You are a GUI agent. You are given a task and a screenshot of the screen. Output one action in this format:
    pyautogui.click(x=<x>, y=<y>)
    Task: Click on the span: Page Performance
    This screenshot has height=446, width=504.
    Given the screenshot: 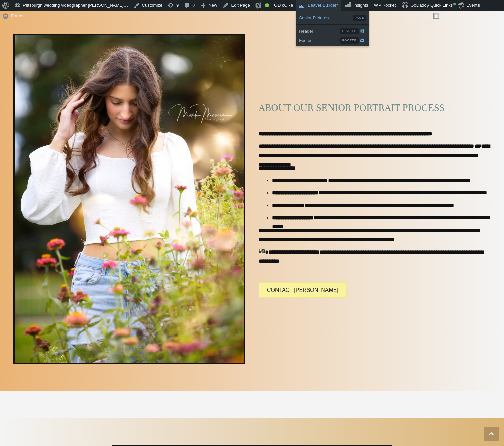 What is the action you would take?
    pyautogui.click(x=483, y=16)
    